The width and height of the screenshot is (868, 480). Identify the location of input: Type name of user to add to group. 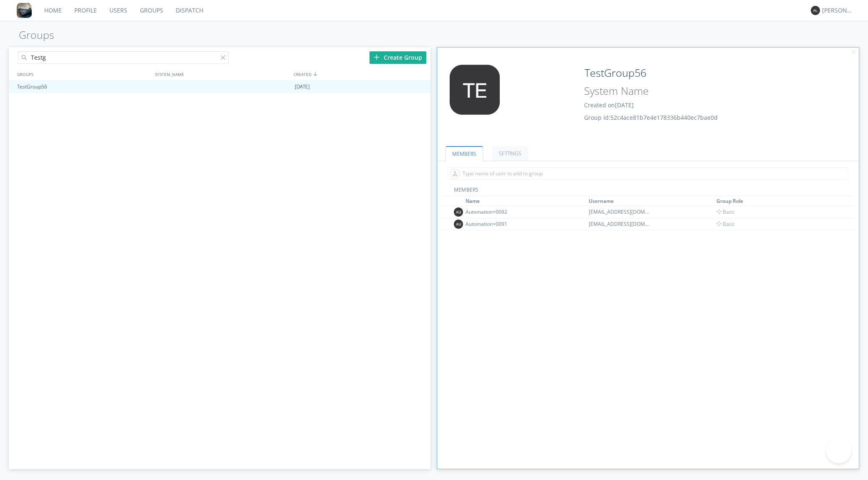
(648, 174).